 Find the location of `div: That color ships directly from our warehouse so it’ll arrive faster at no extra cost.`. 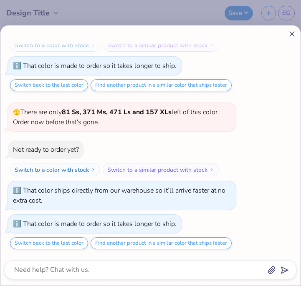

div: That color ships directly from our warehouse so it’ll arrive faster at no extra cost. is located at coordinates (119, 196).